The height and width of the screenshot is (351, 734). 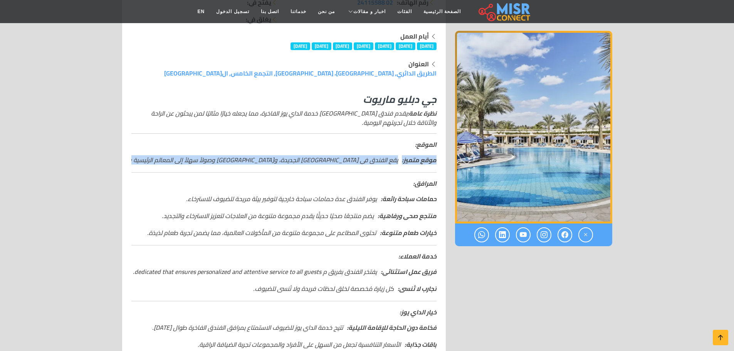 What do you see at coordinates (417, 289) in the screenshot?
I see `strong: تجارب لا تُنسى:` at bounding box center [417, 289].